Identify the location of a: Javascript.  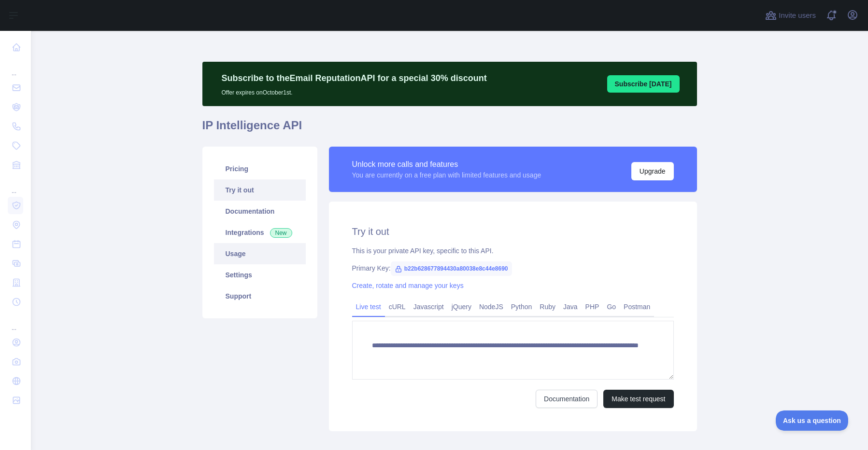
(428, 307).